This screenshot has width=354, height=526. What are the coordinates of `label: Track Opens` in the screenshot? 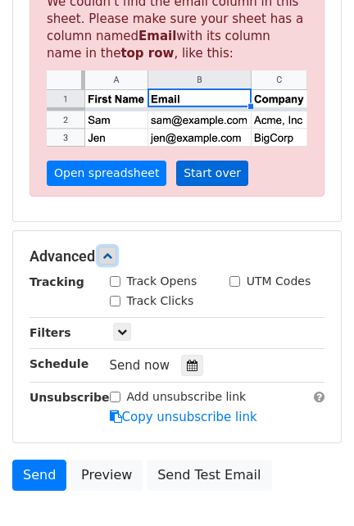 It's located at (162, 281).